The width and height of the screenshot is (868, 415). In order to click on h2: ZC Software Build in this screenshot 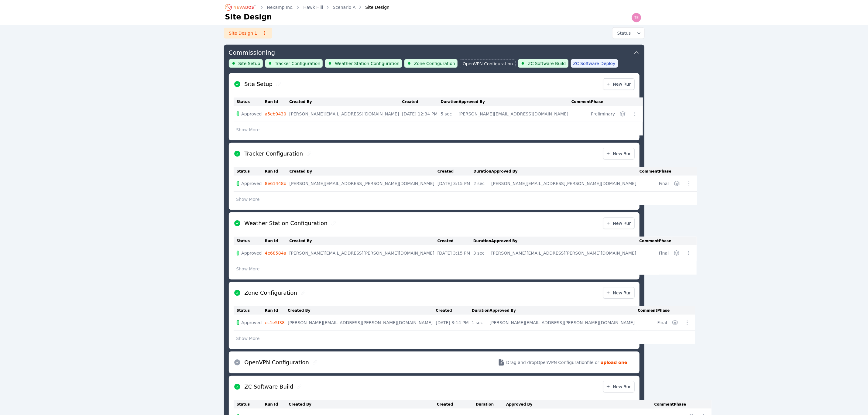, I will do `click(269, 386)`.